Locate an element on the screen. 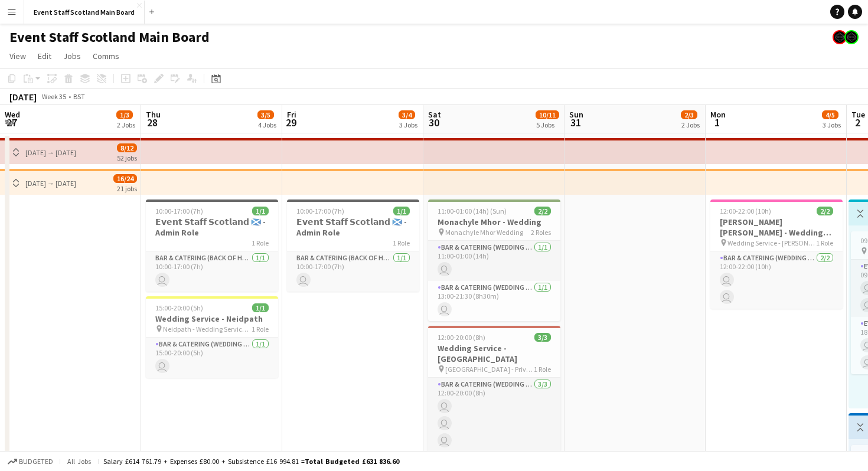 This screenshot has width=868, height=471. button: Budgeted is located at coordinates (31, 462).